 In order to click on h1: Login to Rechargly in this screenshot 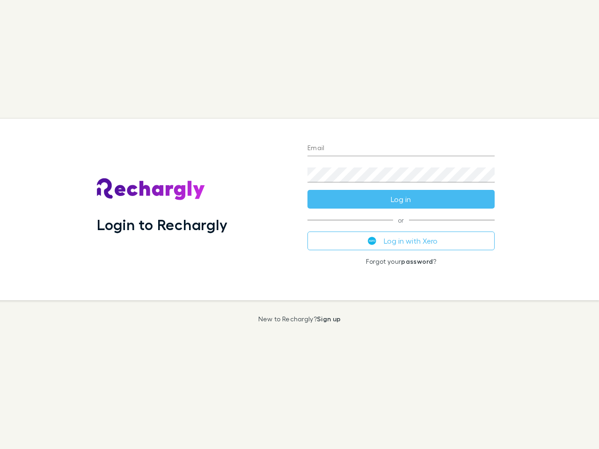, I will do `click(162, 225)`.